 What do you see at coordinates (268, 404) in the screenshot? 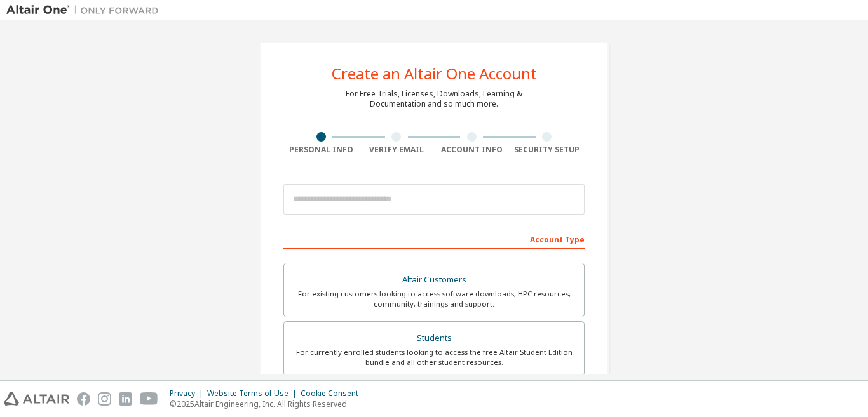
I see `p: © 2025 Altair Engineering, Inc. All Rights Reserved.` at bounding box center [268, 404].